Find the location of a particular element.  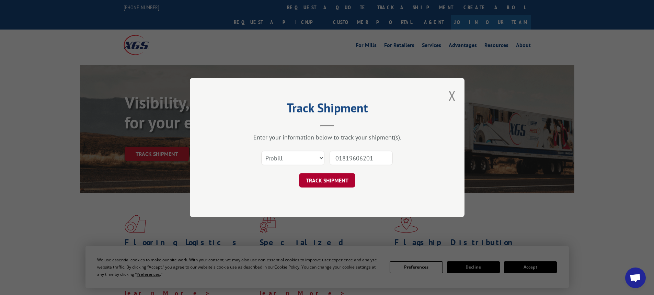

h2: Track Shipment is located at coordinates (327, 109).